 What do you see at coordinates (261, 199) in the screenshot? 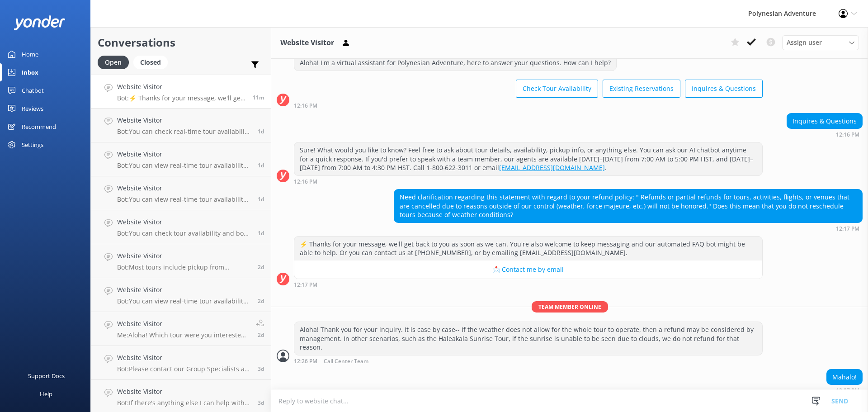
I see `span: Sep 26 2025 09:22pm (UTC -10:00) Pacific/Honolulu` at bounding box center [261, 199].